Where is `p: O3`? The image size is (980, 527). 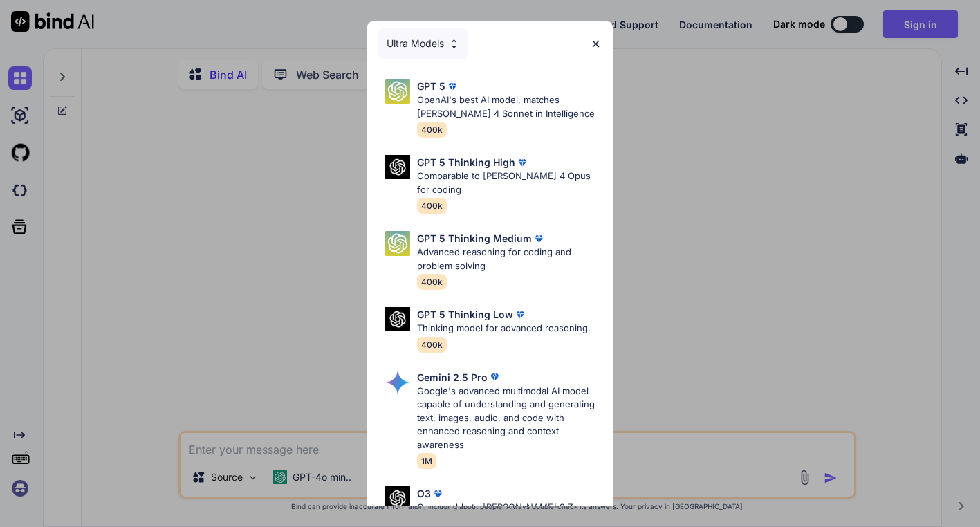 p: O3 is located at coordinates (424, 493).